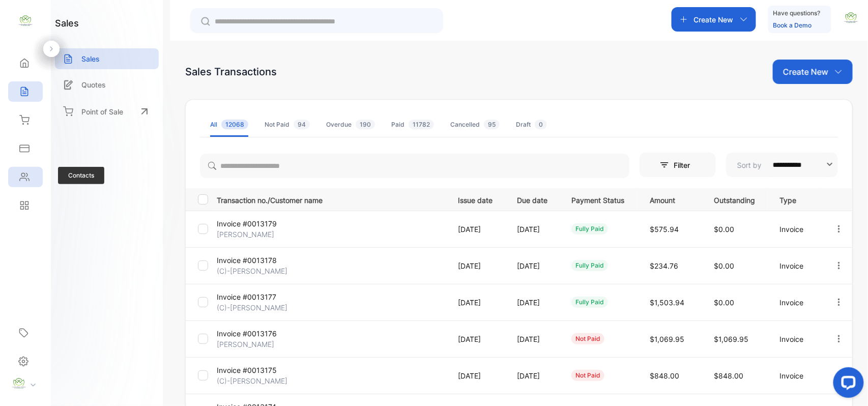 Image resolution: width=868 pixels, height=406 pixels. What do you see at coordinates (534, 199) in the screenshot?
I see `p: Due date` at bounding box center [534, 199].